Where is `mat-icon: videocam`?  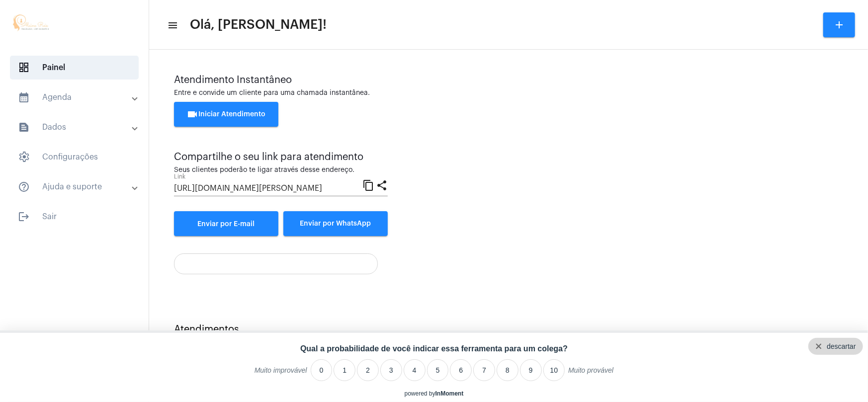
mat-icon: videocam is located at coordinates (193, 114).